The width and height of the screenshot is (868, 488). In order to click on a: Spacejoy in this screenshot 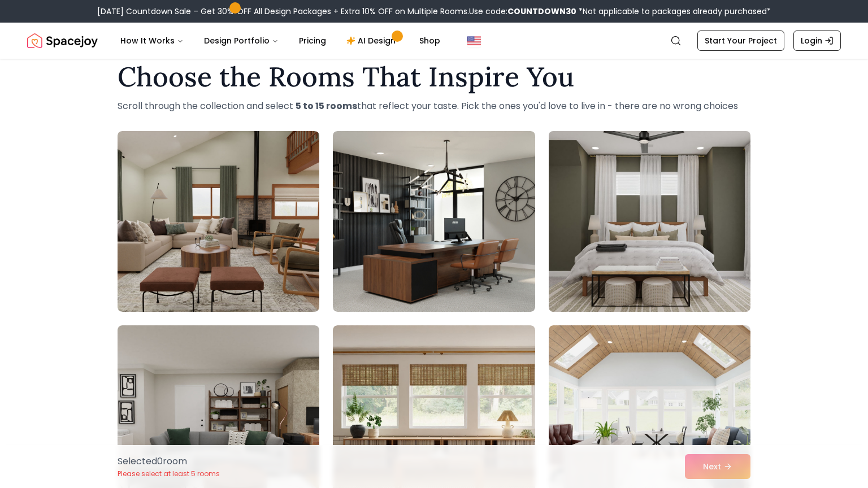, I will do `click(62, 40)`.